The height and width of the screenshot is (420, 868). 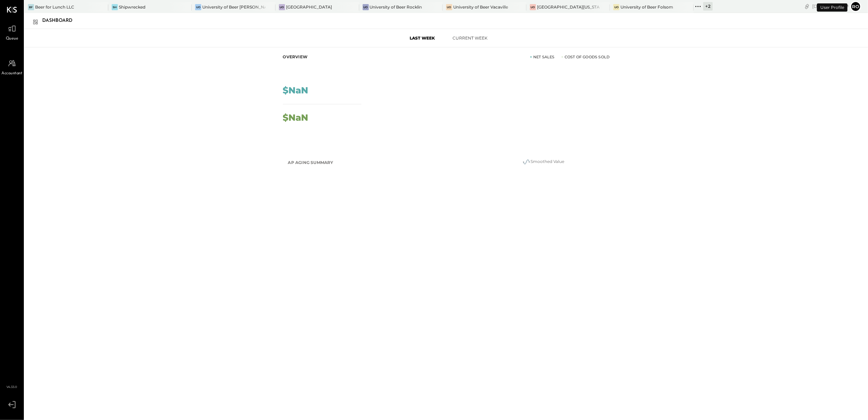 What do you see at coordinates (470, 38) in the screenshot?
I see `button: Current Week` at bounding box center [470, 38].